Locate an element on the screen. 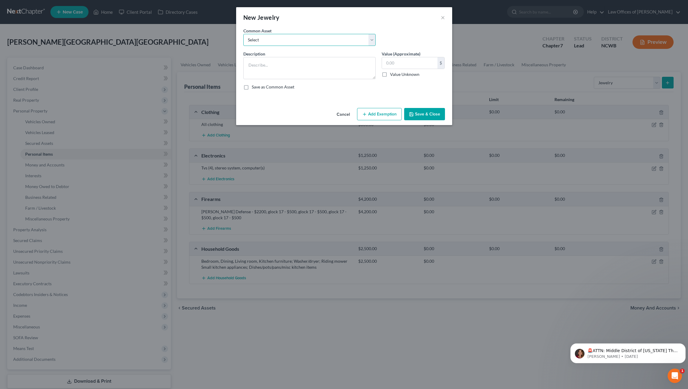  input: 0.00 is located at coordinates (410, 63).